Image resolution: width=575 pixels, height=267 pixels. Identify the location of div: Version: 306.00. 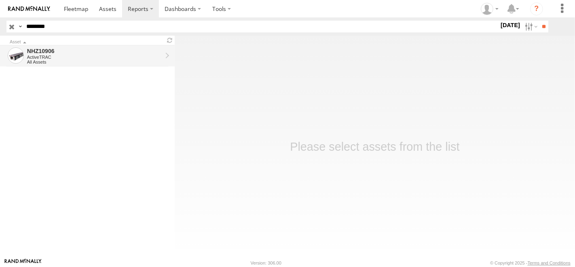
(266, 263).